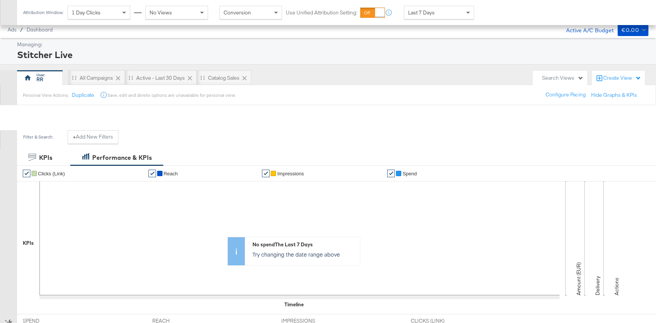 The height and width of the screenshot is (323, 656). Describe the element at coordinates (12, 30) in the screenshot. I see `span: Ads` at that location.